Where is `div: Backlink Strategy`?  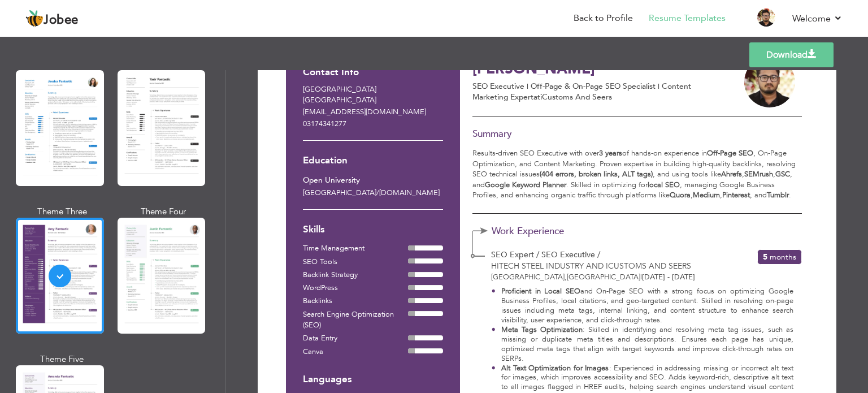
div: Backlink Strategy is located at coordinates (355, 276).